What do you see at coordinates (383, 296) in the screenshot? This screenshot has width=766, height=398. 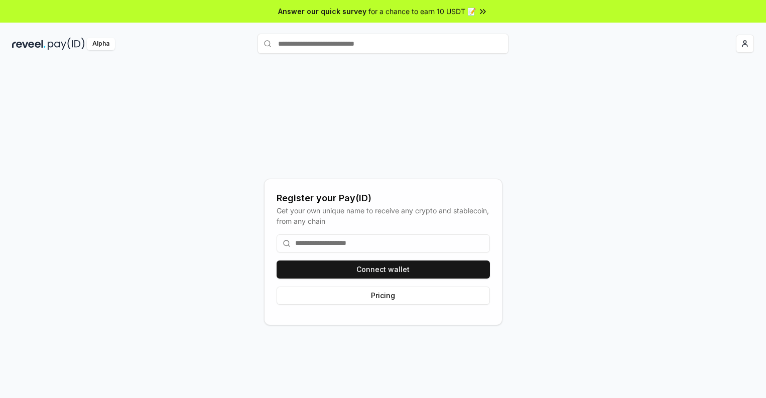 I see `button: Pricing` at bounding box center [383, 296].